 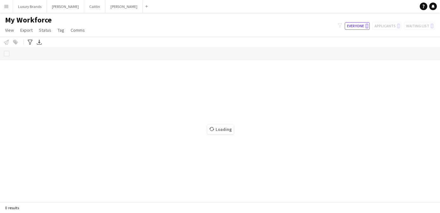 What do you see at coordinates (61, 30) in the screenshot?
I see `a: Tag` at bounding box center [61, 30].